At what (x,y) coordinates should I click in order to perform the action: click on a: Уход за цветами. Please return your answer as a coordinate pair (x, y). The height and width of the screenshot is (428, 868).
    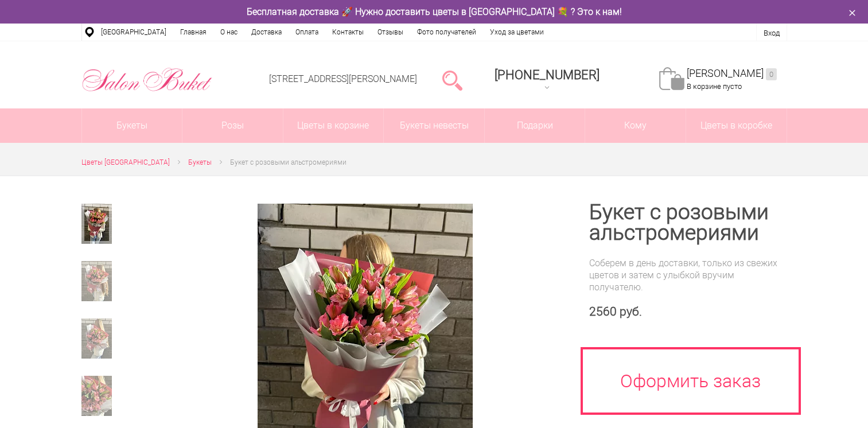
    Looking at the image, I should click on (517, 32).